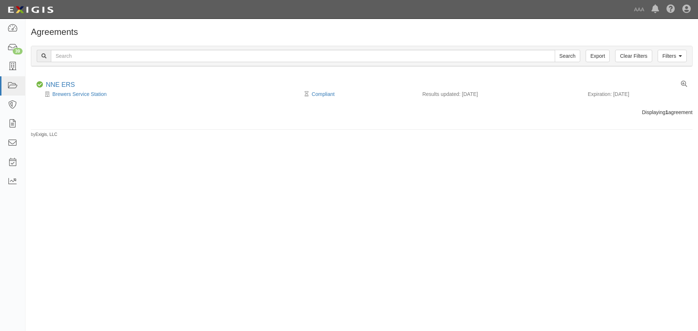 The height and width of the screenshot is (331, 698). Describe the element at coordinates (171, 94) in the screenshot. I see `div: Brewers Service Station` at that location.